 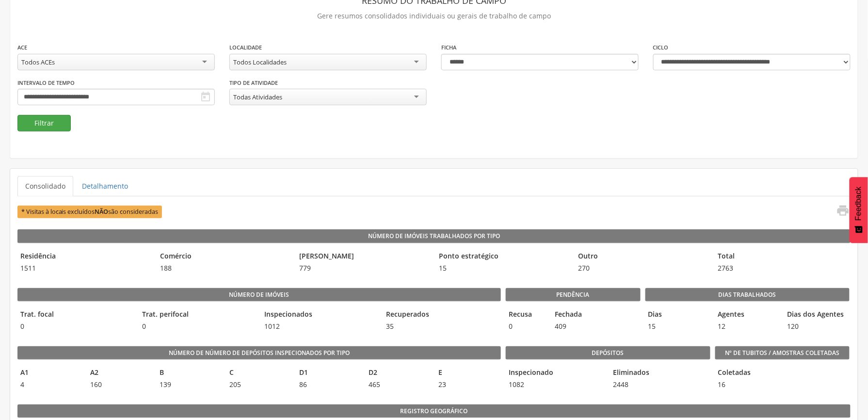 I want to click on span: 16, so click(x=719, y=385).